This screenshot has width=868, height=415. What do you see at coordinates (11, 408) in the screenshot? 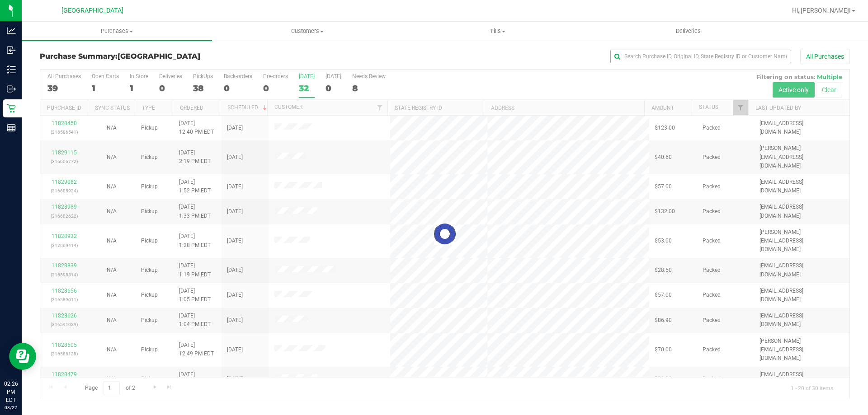
I see `p: 08/22` at bounding box center [11, 408].